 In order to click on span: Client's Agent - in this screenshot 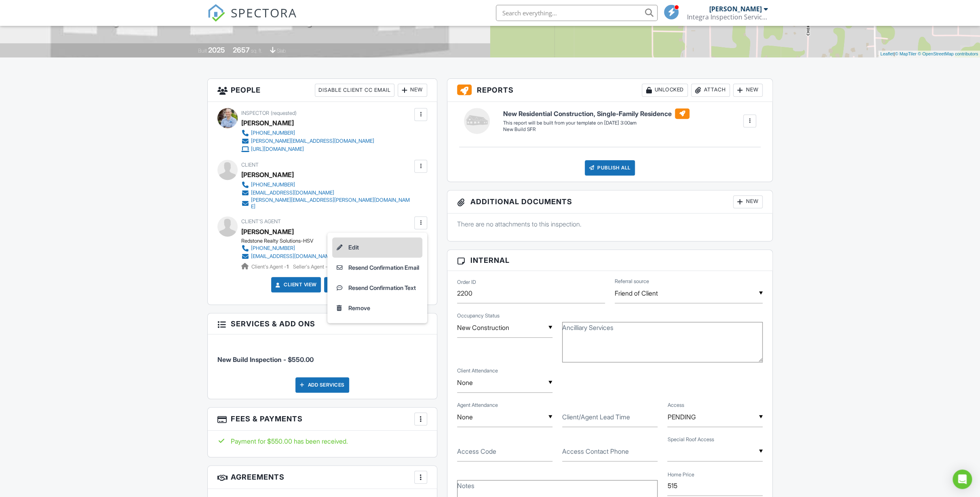, I will do `click(270, 267)`.